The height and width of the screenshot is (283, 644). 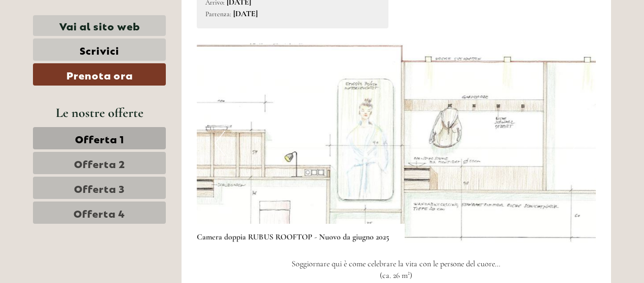 What do you see at coordinates (99, 50) in the screenshot?
I see `a: Scrivici` at bounding box center [99, 50].